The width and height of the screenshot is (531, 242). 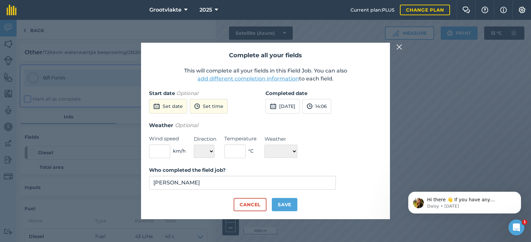 I want to click on span: Grootvlakte, so click(x=165, y=10).